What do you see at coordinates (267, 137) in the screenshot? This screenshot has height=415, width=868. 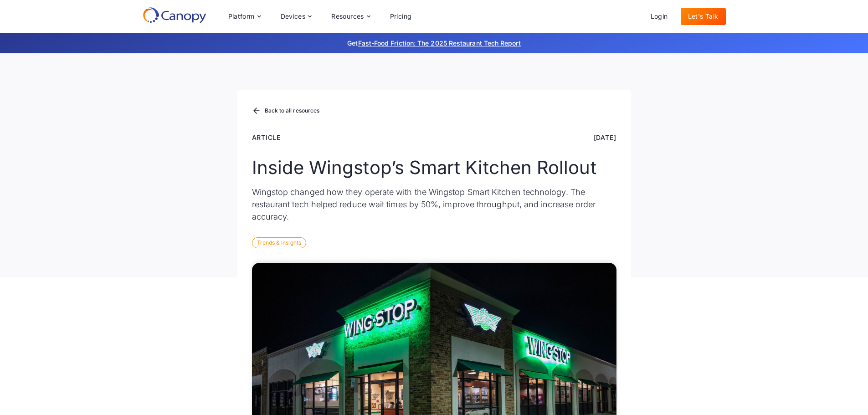 I see `div: Article` at bounding box center [267, 137].